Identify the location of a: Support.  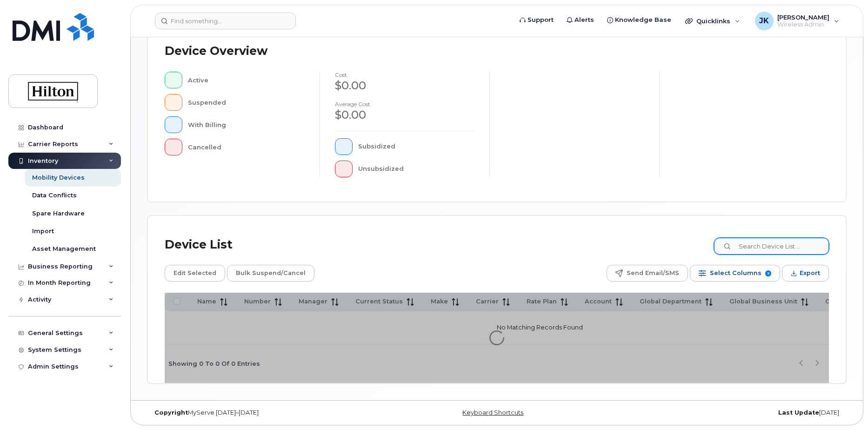
(536, 20).